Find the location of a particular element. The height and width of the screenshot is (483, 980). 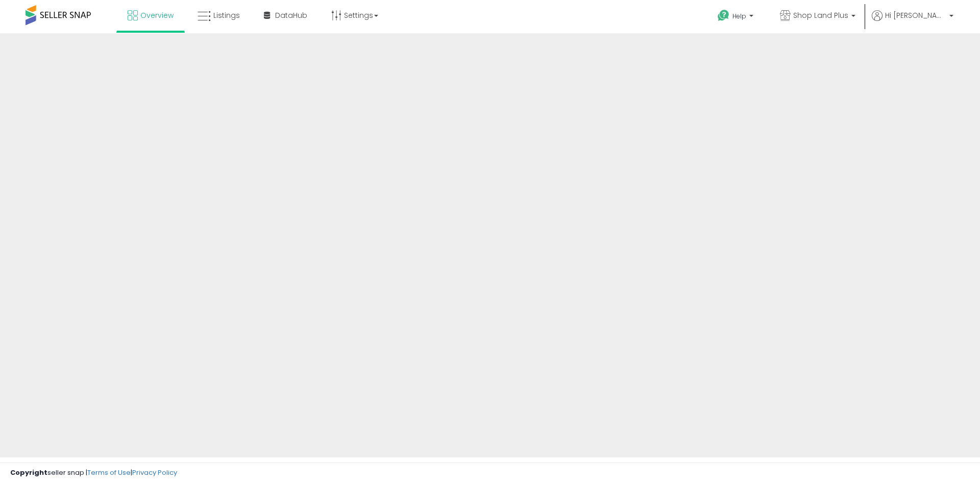

span: Overview is located at coordinates (156, 15).